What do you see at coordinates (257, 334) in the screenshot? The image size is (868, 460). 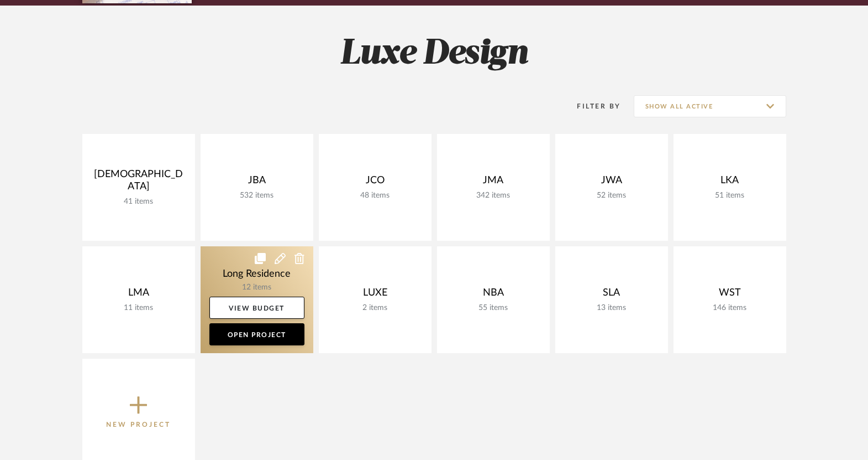 I see `a: Open Project` at bounding box center [257, 334].